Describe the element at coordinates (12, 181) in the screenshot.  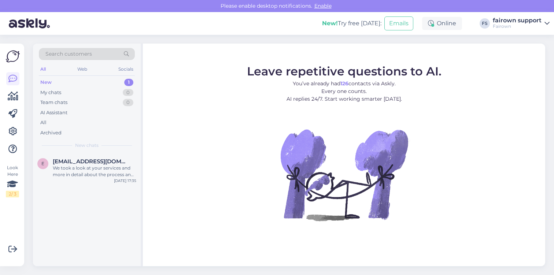
I see `div: Look Here` at that location.